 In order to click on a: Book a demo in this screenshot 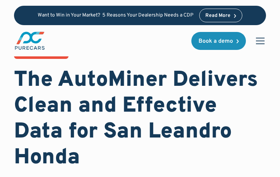, I will do `click(218, 41)`.